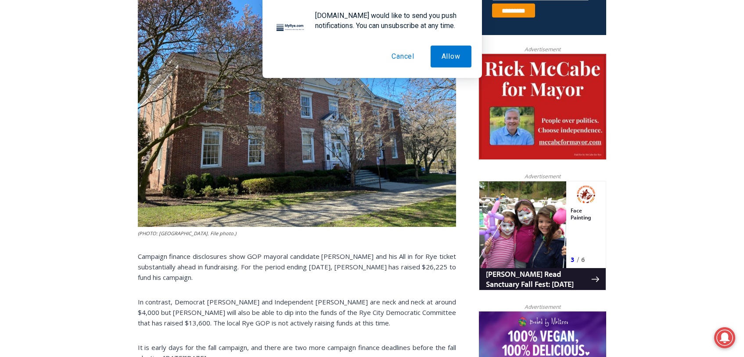  Describe the element at coordinates (290, 28) in the screenshot. I see `img: notification icon` at that location.